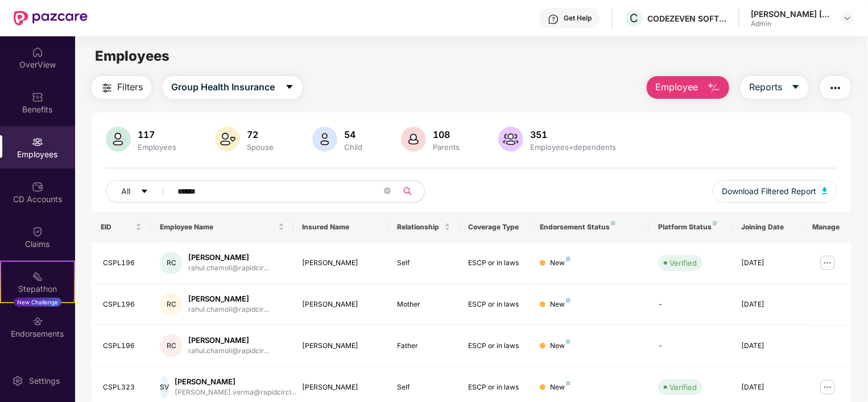  Describe the element at coordinates (217, 227) in the screenshot. I see `span: Employee Name` at that location.